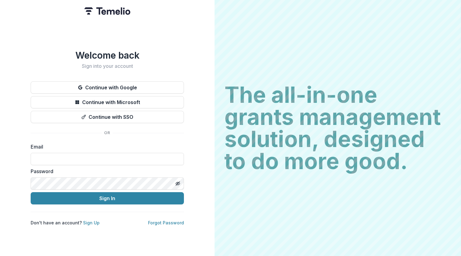 This screenshot has width=461, height=256. I want to click on button: Continue with Google, so click(107, 87).